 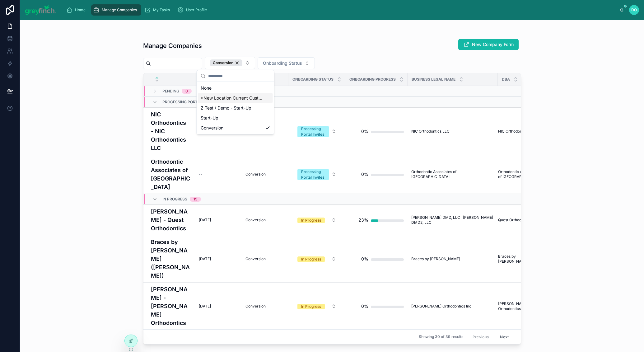 What do you see at coordinates (441, 337) in the screenshot?
I see `span: Showing 30 of 39 results` at bounding box center [441, 337].